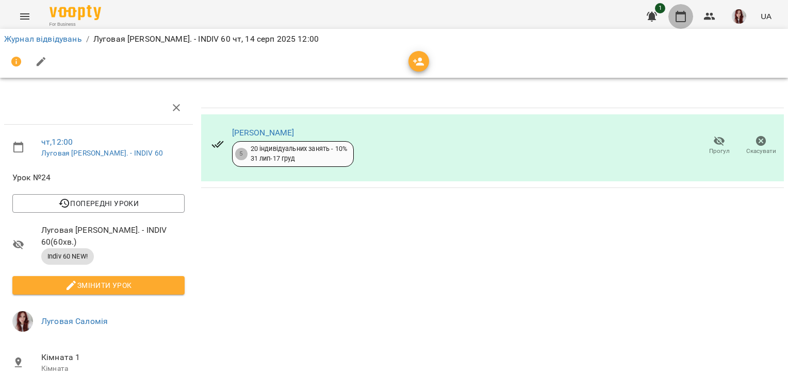  Describe the element at coordinates (760, 146) in the screenshot. I see `button: Скасувати` at that location.